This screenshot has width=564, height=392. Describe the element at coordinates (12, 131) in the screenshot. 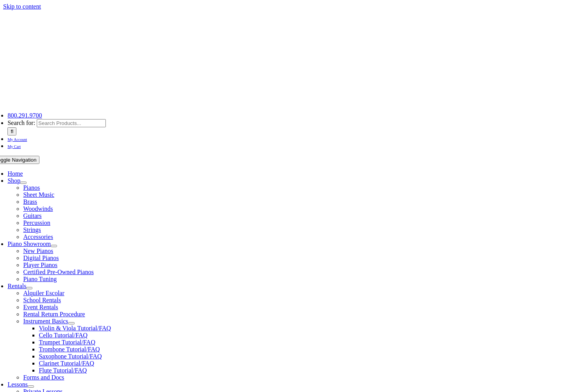

I see `input: Search` at that location.